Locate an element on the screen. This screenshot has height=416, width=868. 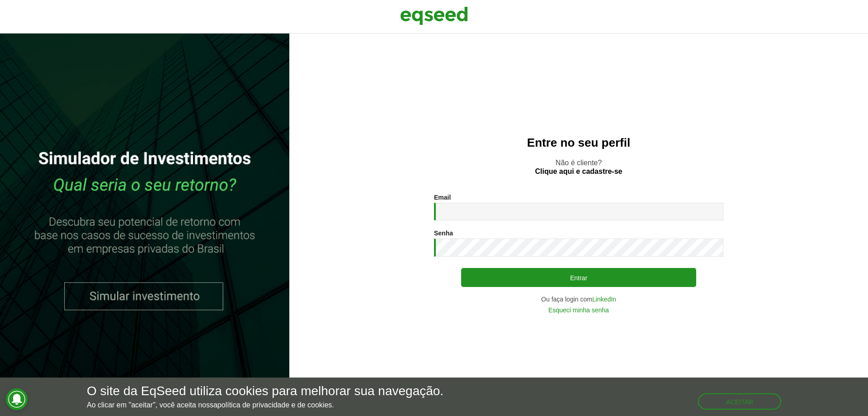
a: Clique aqui e cadastre-se is located at coordinates (579, 172).